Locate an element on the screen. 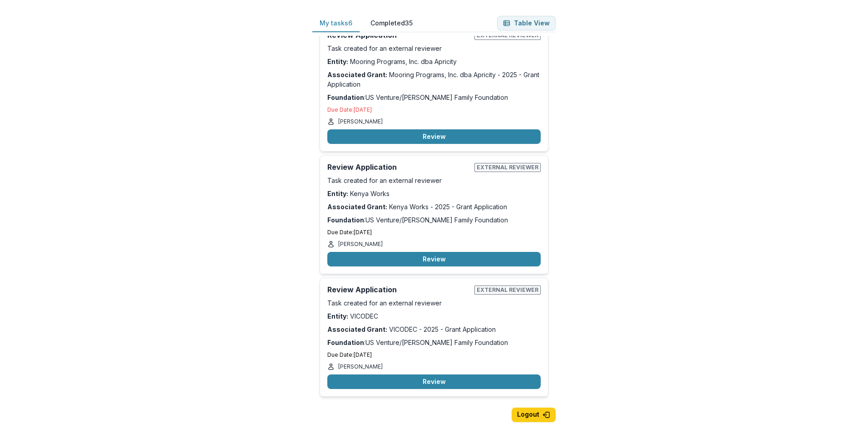 The width and height of the screenshot is (868, 433). p: VICODEC is located at coordinates (434, 316).